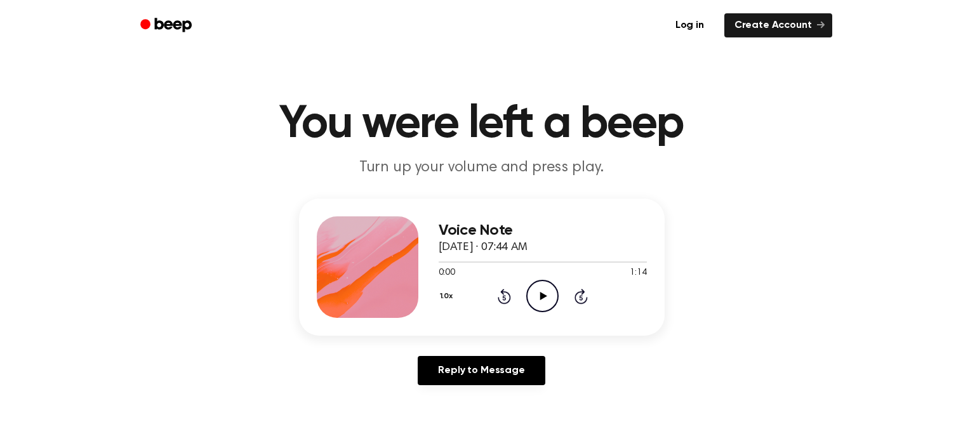 This screenshot has width=963, height=434. What do you see at coordinates (638, 273) in the screenshot?
I see `span: 1:14` at bounding box center [638, 273].